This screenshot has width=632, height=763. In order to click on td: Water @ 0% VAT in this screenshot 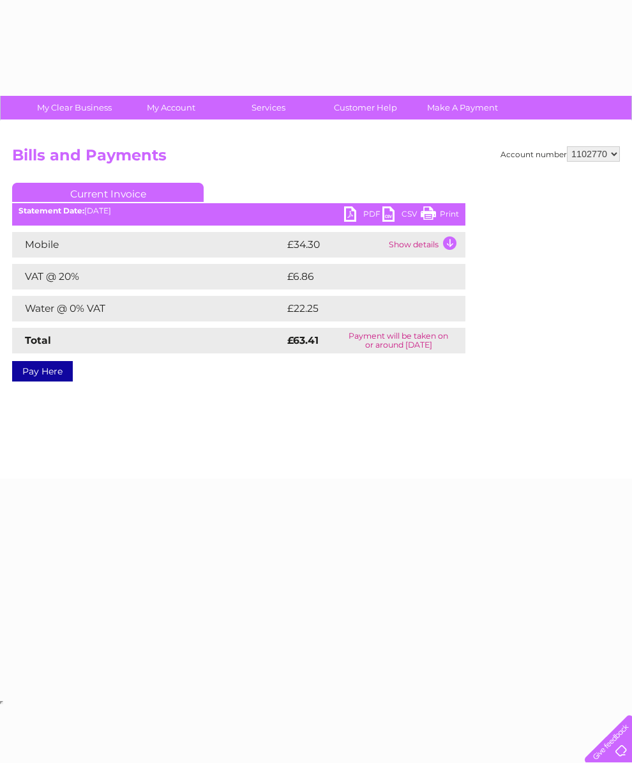, I will do `click(148, 308)`.